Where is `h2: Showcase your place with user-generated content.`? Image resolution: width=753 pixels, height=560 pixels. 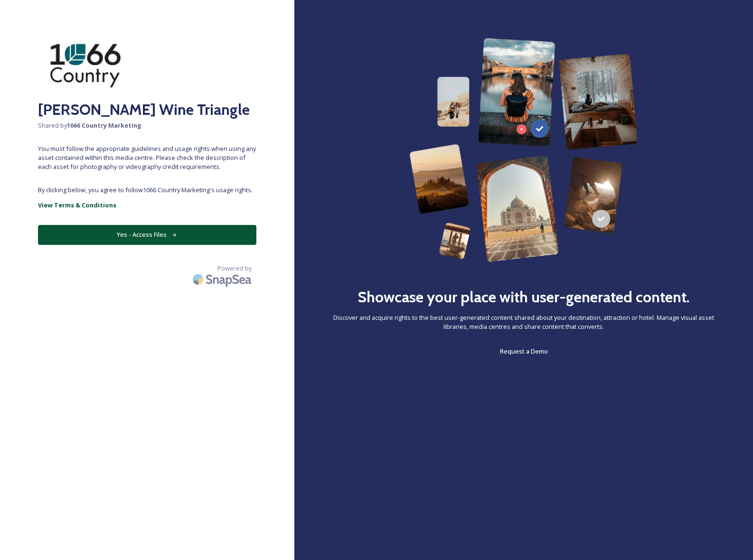 h2: Showcase your place with user-generated content. is located at coordinates (524, 298).